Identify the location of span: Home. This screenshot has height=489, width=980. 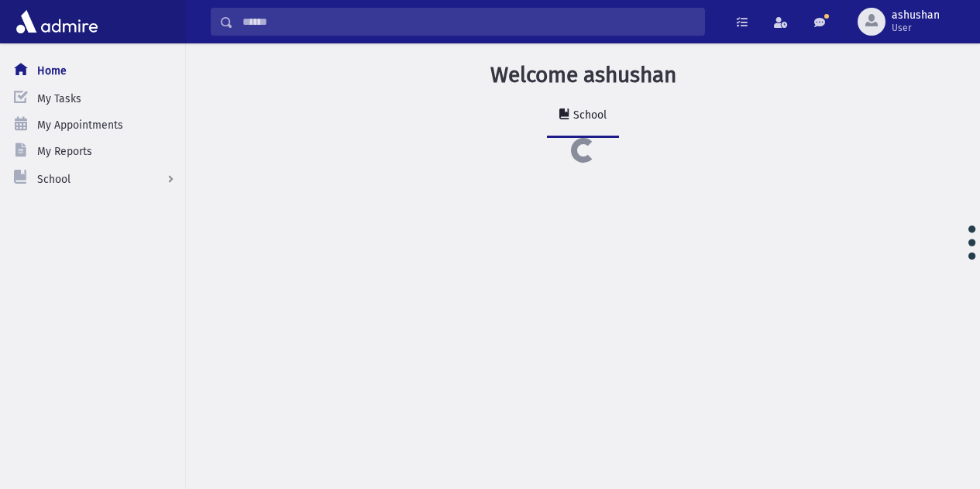
(52, 71).